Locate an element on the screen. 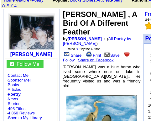 This screenshot has width=151, height=121. a: 493 Titles is located at coordinates (17, 109).